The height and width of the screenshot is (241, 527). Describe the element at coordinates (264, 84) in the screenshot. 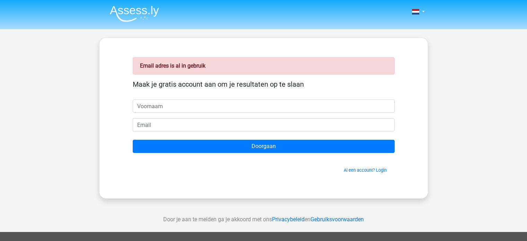

I see `h5: Maak je gratis account aan om je resultaten op te slaan` at that location.